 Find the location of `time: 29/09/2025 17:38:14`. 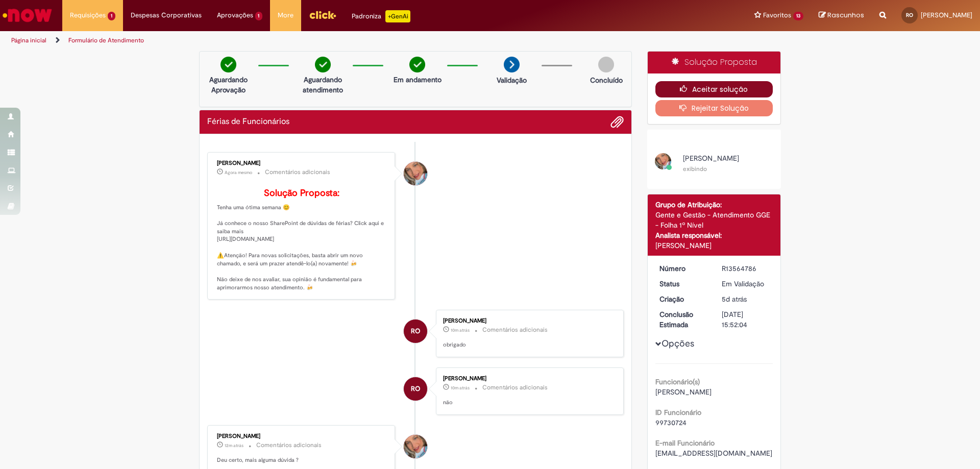

time: 29/09/2025 17:38:14 is located at coordinates (238, 172).